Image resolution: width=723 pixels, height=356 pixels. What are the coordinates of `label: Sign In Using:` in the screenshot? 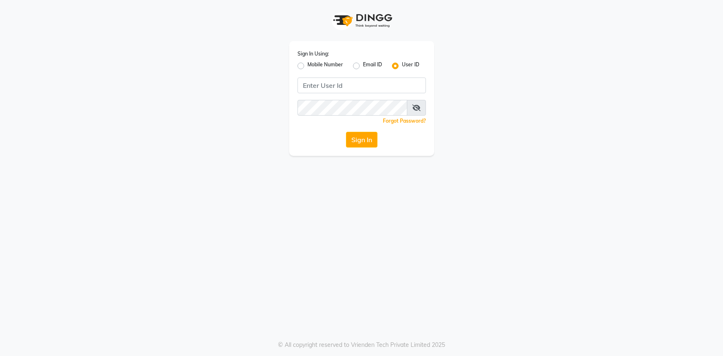 It's located at (313, 54).